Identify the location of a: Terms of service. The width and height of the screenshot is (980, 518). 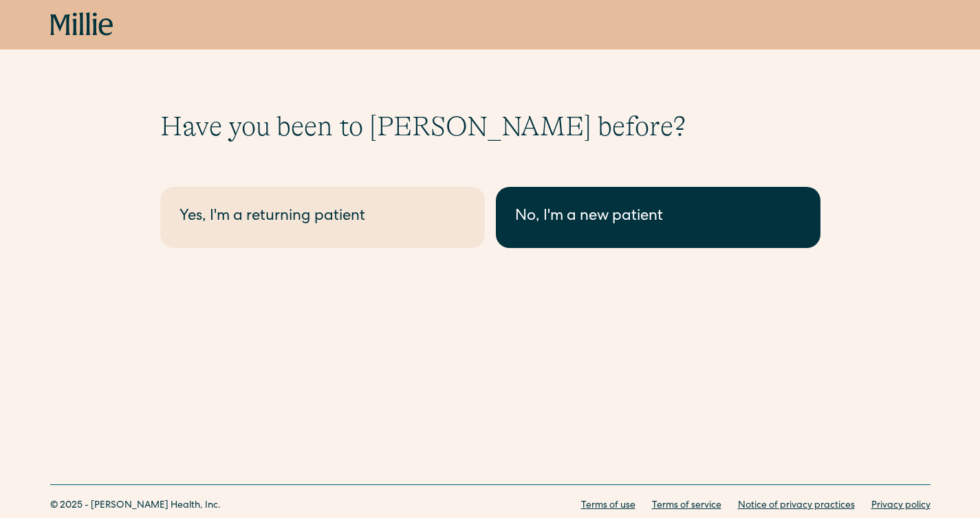
(687, 506).